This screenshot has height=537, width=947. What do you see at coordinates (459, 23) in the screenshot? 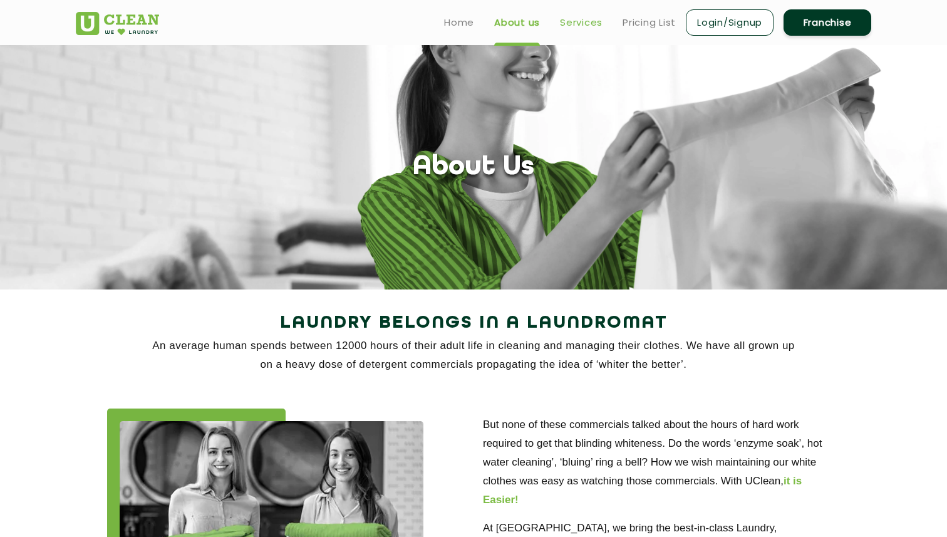
I see `a: Home` at bounding box center [459, 23].